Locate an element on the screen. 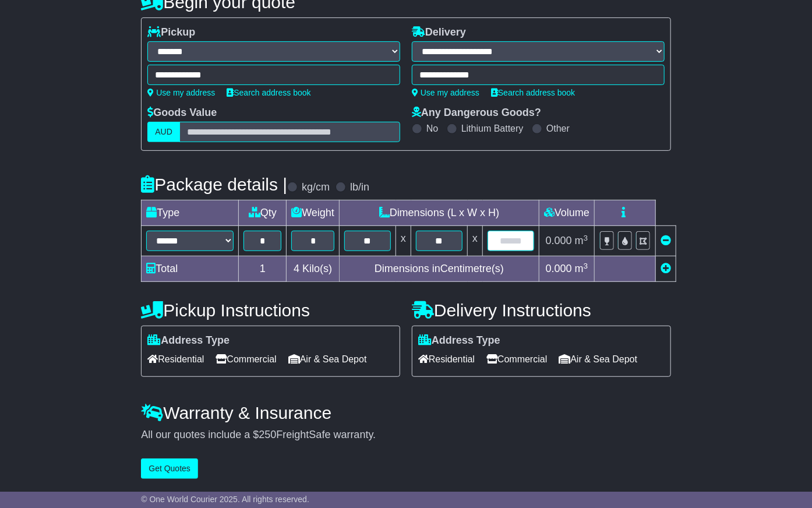 The width and height of the screenshot is (812, 508). label: No is located at coordinates (432, 128).